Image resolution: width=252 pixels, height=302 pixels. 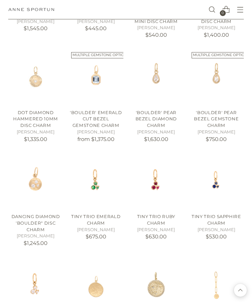 I want to click on button: Back to top, so click(x=240, y=290).